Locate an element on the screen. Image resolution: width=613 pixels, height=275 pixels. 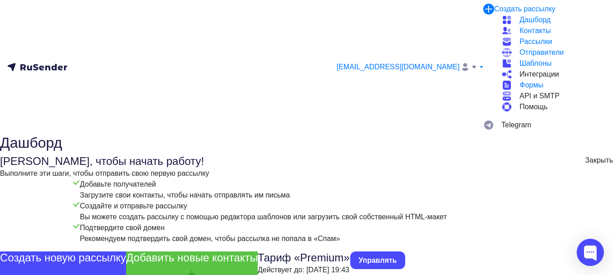
span: Шаблоны is located at coordinates (535, 63).